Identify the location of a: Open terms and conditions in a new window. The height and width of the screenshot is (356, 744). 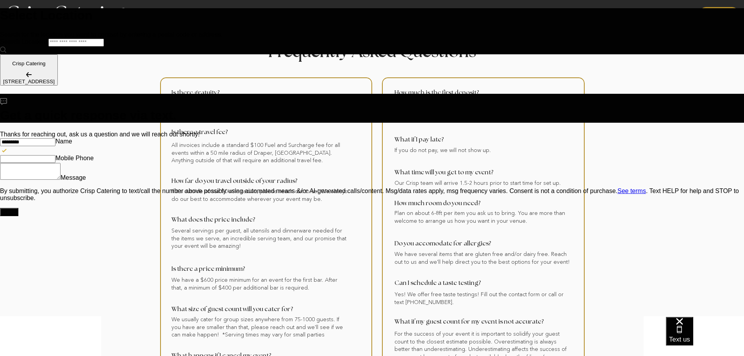
(632, 191).